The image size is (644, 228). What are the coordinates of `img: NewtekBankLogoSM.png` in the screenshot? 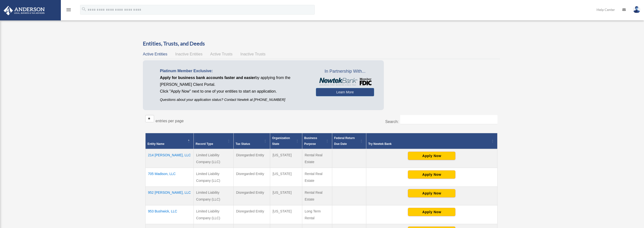 It's located at (345, 81).